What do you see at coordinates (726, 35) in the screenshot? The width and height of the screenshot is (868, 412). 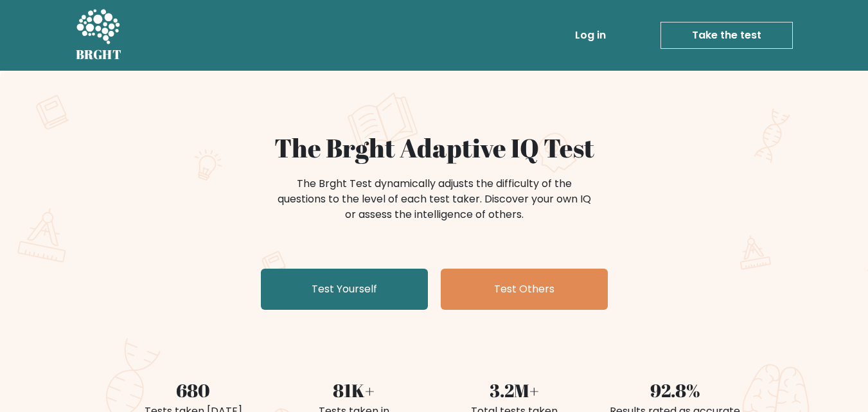 I see `a: Take the test` at bounding box center [726, 35].